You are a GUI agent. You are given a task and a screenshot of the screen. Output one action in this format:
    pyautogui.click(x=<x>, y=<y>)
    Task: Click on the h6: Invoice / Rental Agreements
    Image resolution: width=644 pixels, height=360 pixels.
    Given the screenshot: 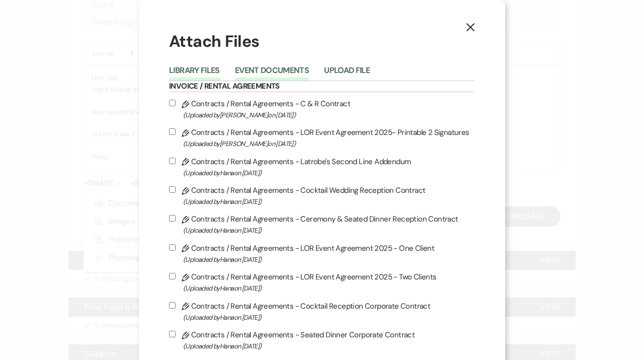 What is the action you would take?
    pyautogui.click(x=322, y=87)
    